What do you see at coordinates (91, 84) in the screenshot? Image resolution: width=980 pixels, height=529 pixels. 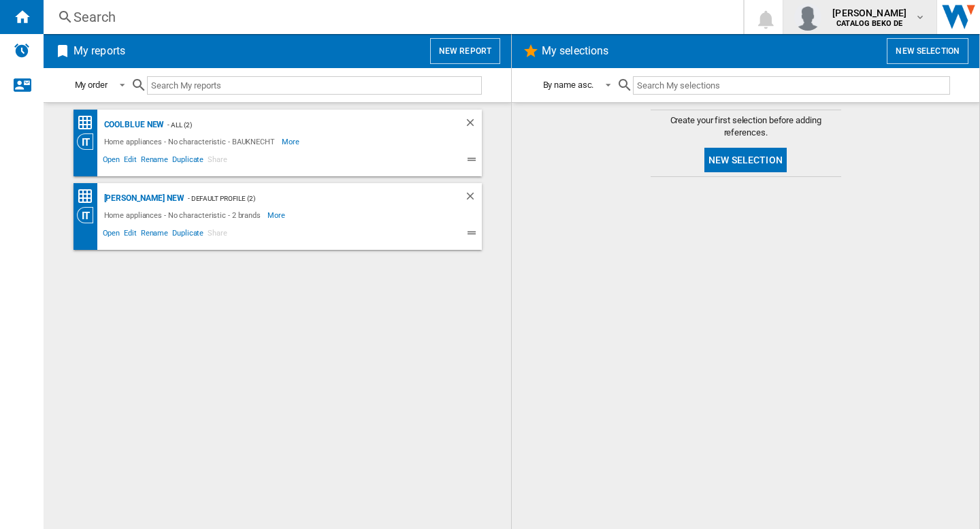 I see `div: My order` at bounding box center [91, 84].